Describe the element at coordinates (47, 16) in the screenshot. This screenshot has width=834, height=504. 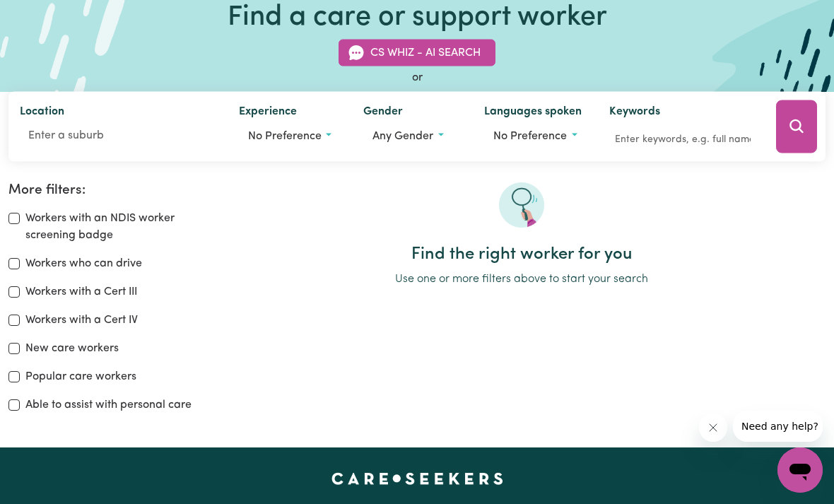
I see `span: Need any help?` at that location.